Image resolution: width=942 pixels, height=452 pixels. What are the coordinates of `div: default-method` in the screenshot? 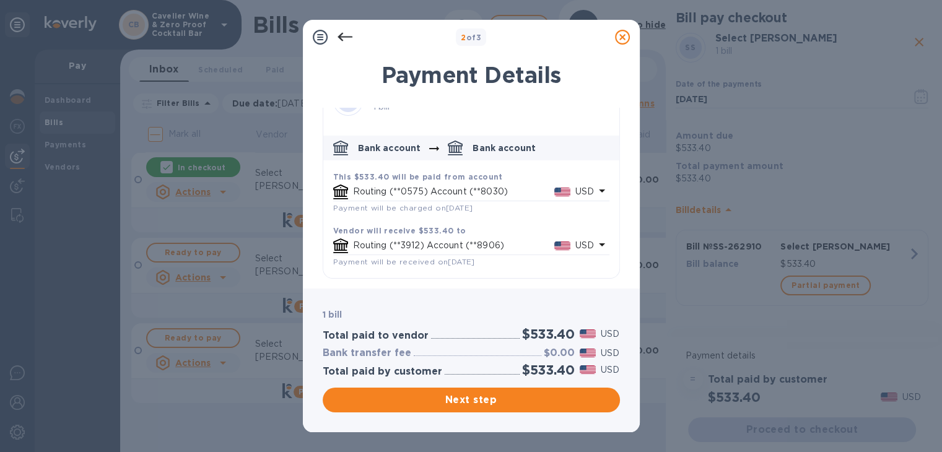 It's located at (471, 204).